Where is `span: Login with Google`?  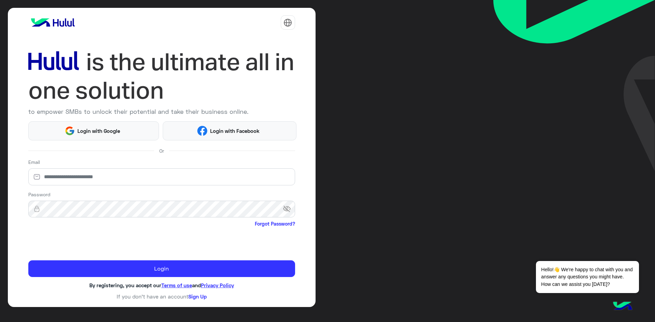 span: Login with Google is located at coordinates (99, 131).